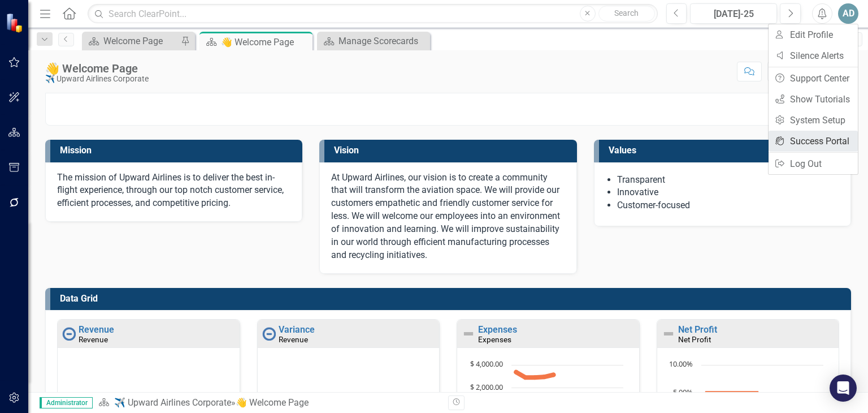 The image size is (868, 413). Describe the element at coordinates (848, 13) in the screenshot. I see `div: AD` at that location.